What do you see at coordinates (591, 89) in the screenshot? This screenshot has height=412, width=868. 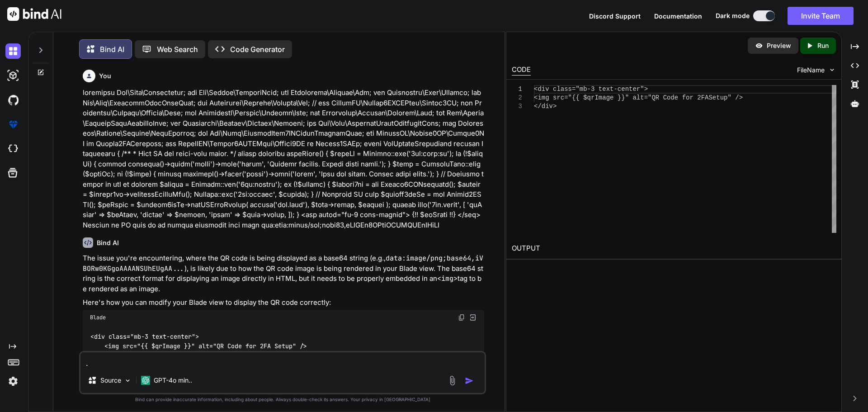 I see `span: <div class="mb-3 text-center">` at bounding box center [591, 89].